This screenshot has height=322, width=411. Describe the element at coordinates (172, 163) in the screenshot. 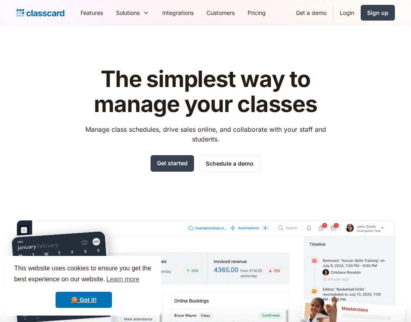

I see `a: Get started` at that location.